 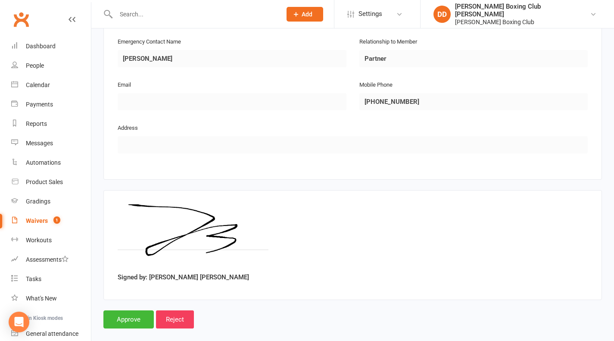 What do you see at coordinates (35, 65) in the screenshot?
I see `div: People` at bounding box center [35, 65].